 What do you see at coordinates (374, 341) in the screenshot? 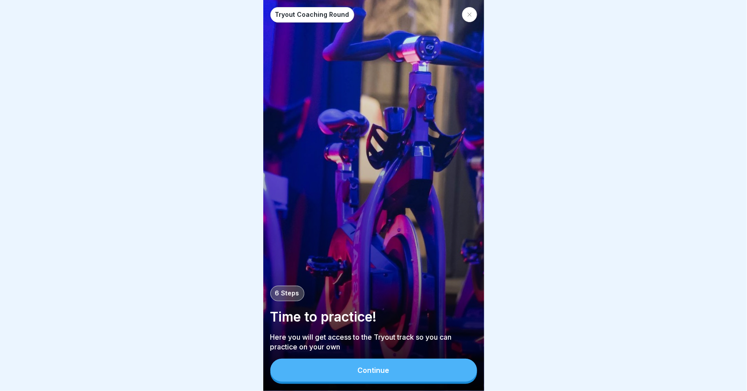
I see `p: Here you will get access to the Tryout track so you can practice on your own` at bounding box center [374, 341].